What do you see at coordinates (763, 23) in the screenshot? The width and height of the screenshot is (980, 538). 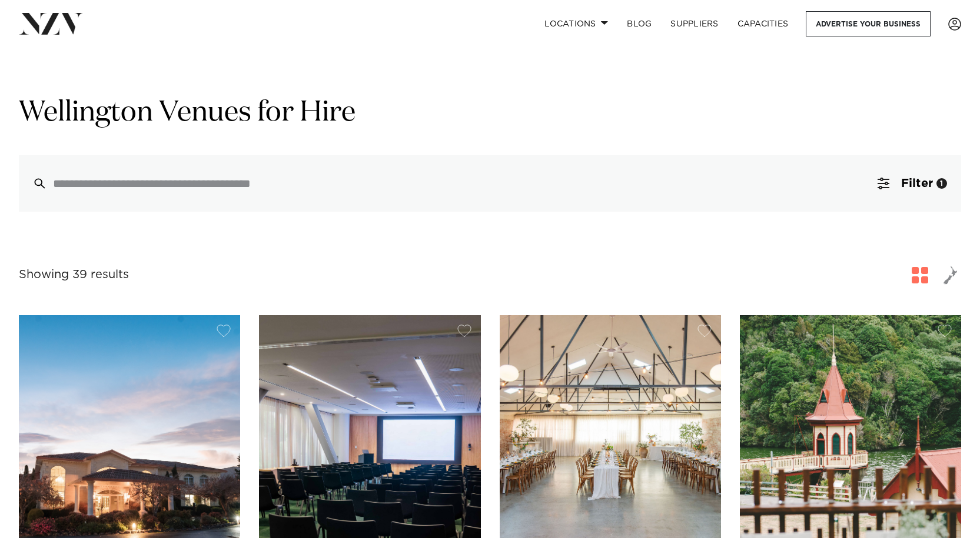 I see `a: Capacities` at bounding box center [763, 23].